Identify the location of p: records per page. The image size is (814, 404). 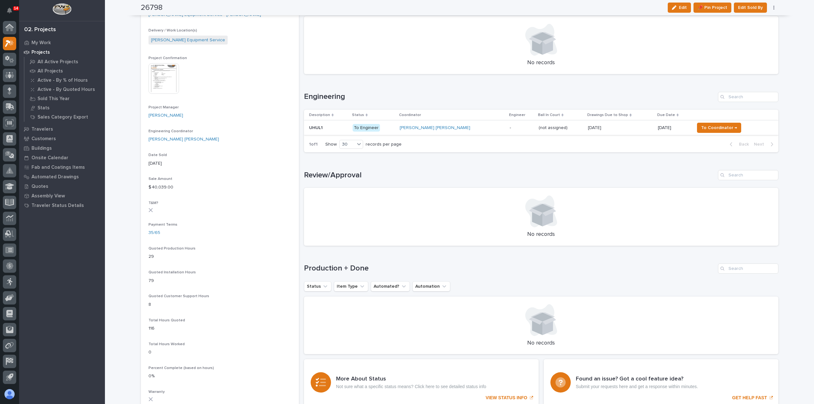
(383, 144).